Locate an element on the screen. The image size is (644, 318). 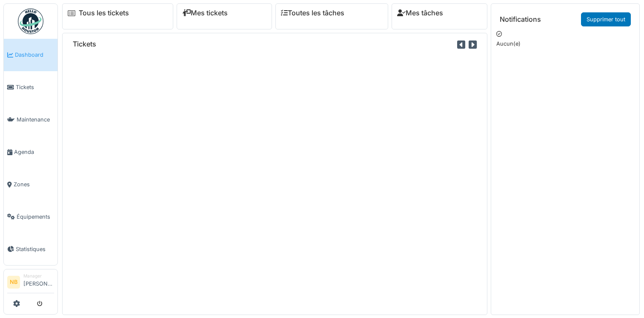
div: Manager is located at coordinates (39, 276).